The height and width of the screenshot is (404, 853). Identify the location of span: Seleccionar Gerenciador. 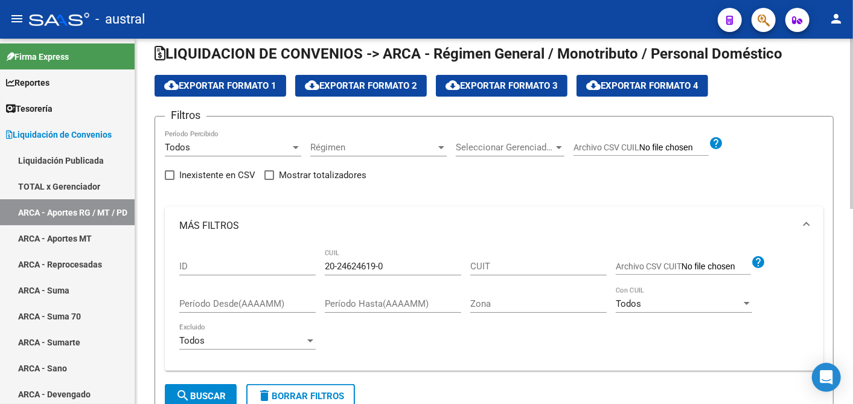
(505, 147).